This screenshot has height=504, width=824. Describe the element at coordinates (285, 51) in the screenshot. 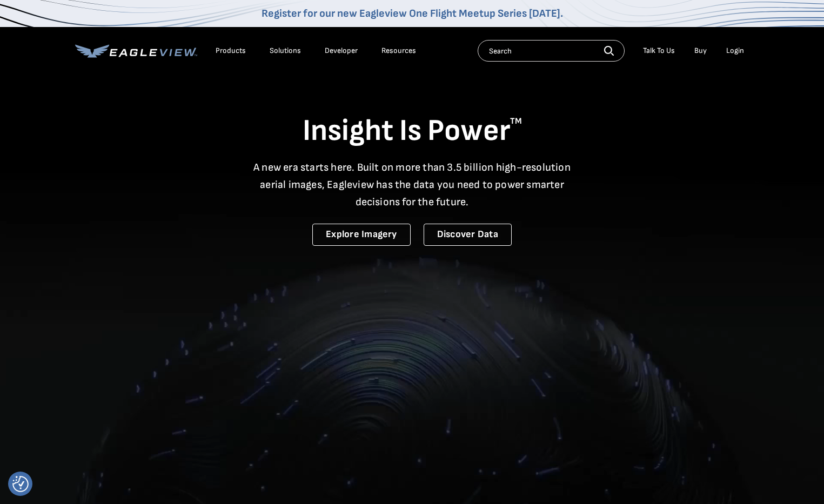

I see `div: Solutions` at that location.